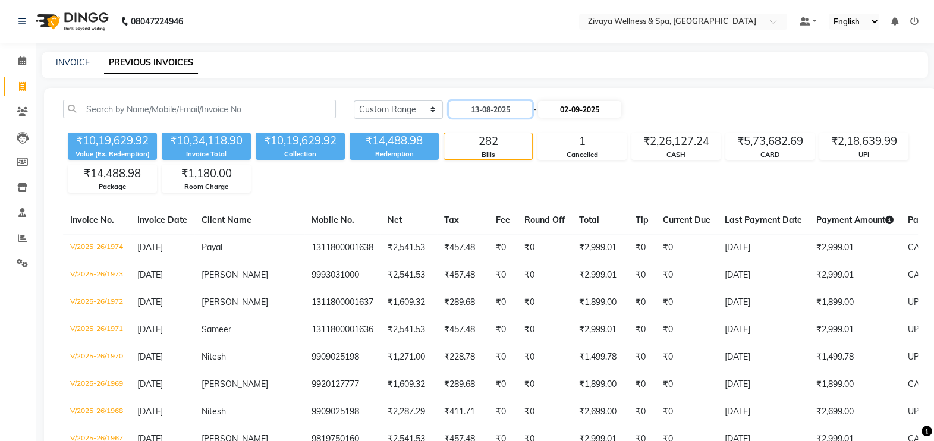  Describe the element at coordinates (96, 412) in the screenshot. I see `td: V/2025-26/1968` at that location.